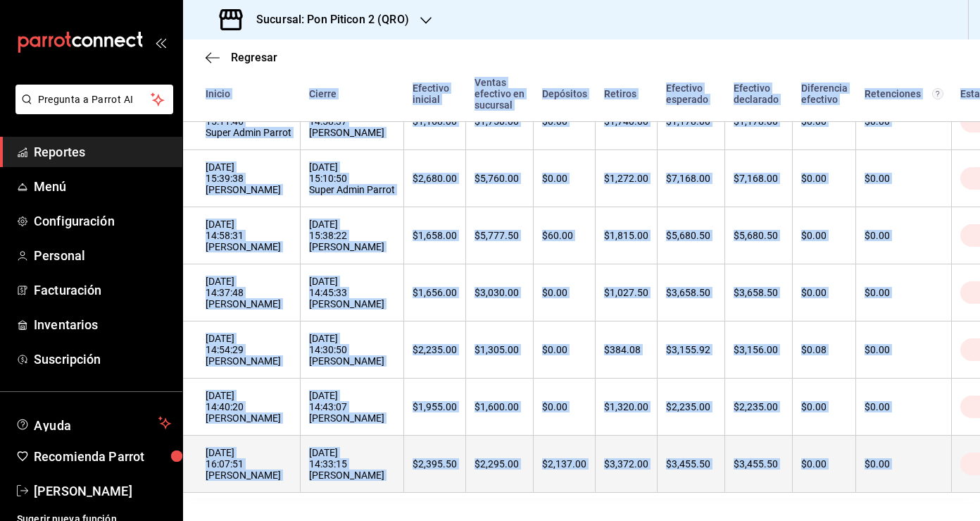 The height and width of the screenshot is (521, 980). What do you see at coordinates (102, 456) in the screenshot?
I see `span: Recomienda Parrot` at bounding box center [102, 456].